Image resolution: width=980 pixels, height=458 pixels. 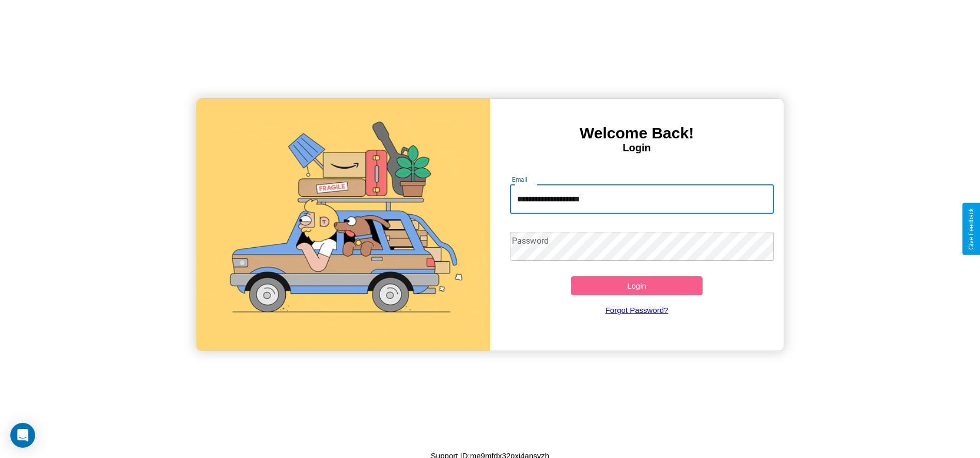 I want to click on div: Give Feedback, so click(x=971, y=229).